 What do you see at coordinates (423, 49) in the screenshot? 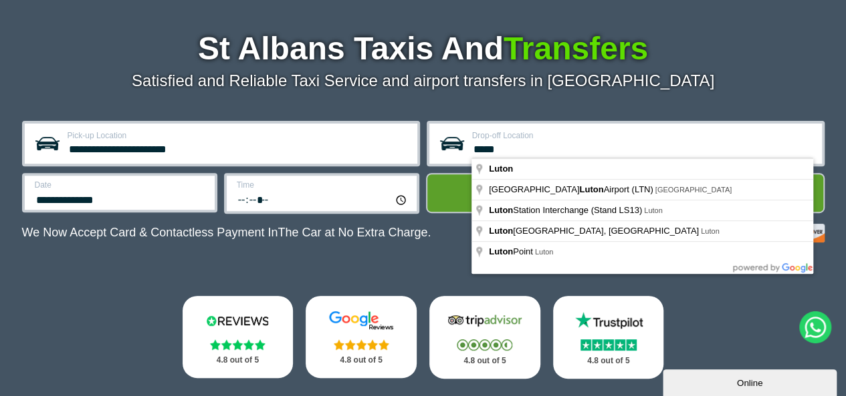
I see `h1: St Albans Taxis And` at bounding box center [423, 49].